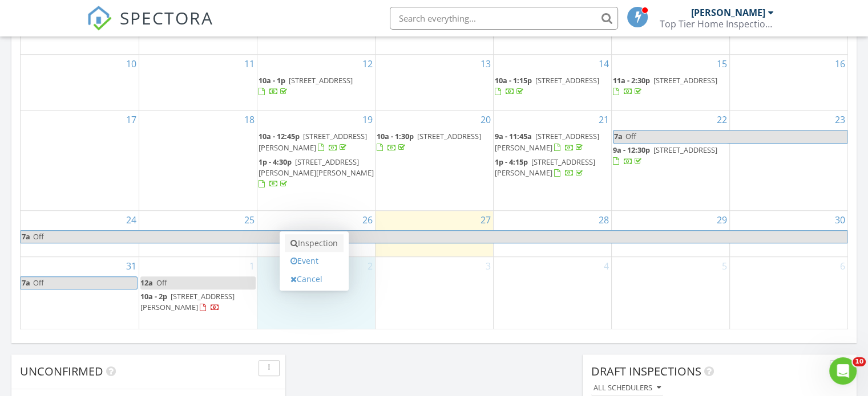 The height and width of the screenshot is (396, 868). I want to click on td: Go to August 11, 2025, so click(197, 83).